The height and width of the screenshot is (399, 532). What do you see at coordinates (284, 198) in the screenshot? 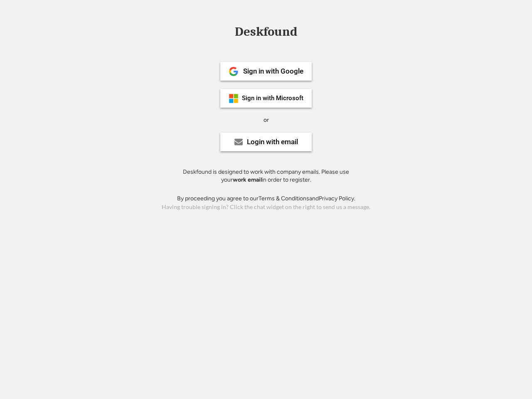
I see `a: Terms & Conditions` at bounding box center [284, 198].